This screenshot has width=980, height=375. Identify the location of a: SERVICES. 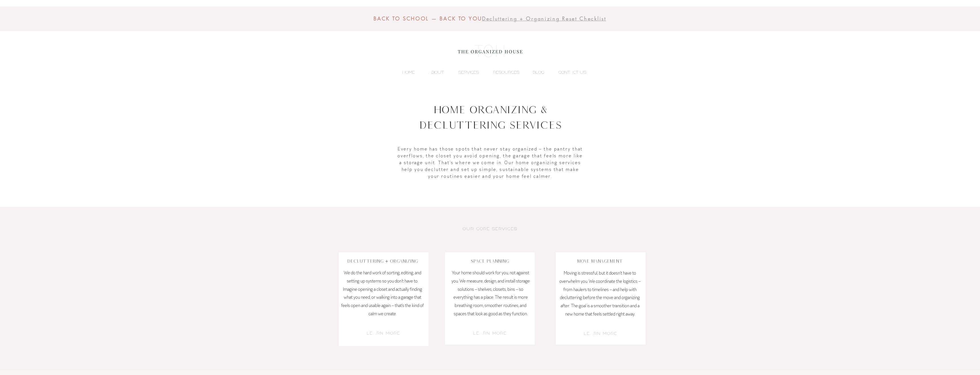
(464, 72).